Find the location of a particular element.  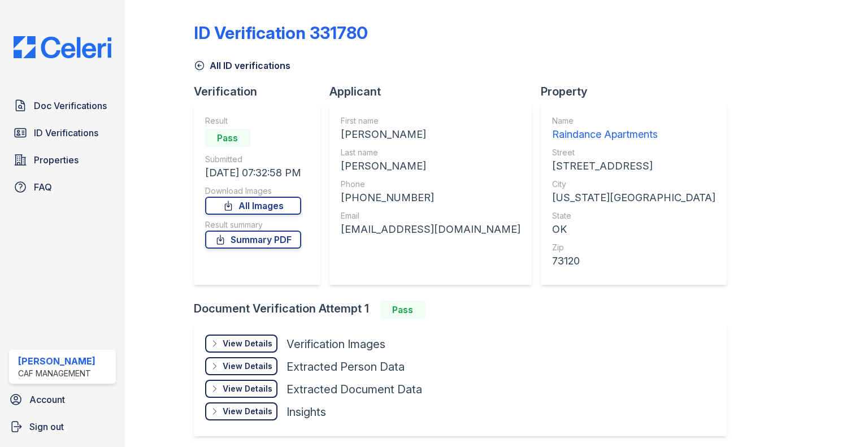

div: Name is located at coordinates (633, 121).